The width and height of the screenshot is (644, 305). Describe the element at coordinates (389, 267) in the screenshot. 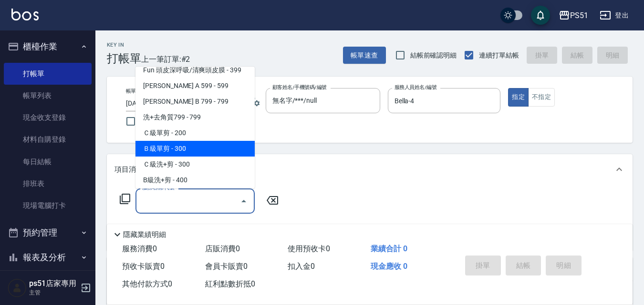

I see `span: 現金應收 0` at that location.